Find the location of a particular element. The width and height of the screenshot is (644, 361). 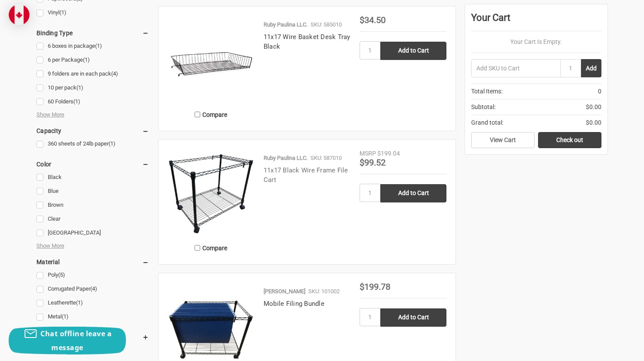

h5: Capacity is located at coordinates (93, 131).